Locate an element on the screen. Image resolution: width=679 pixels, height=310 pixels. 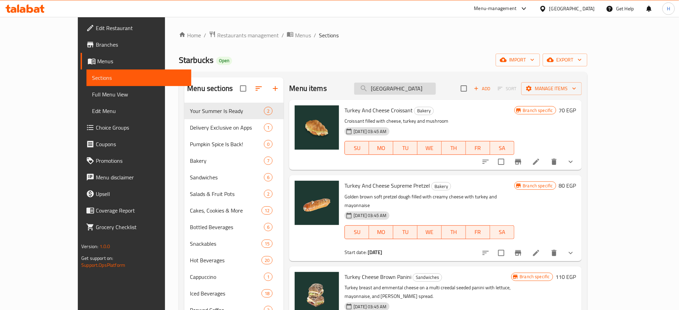
span: Choice Groups is located at coordinates (141, 128).